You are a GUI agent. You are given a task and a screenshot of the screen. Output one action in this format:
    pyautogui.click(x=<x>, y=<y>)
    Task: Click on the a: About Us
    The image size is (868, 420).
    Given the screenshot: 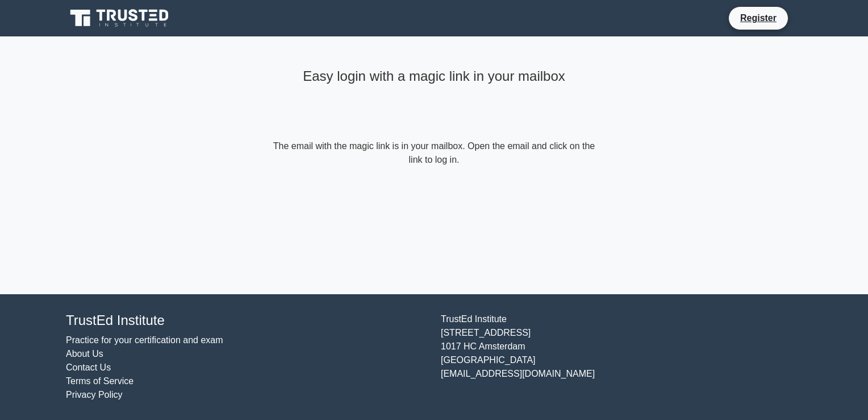 What is the action you would take?
    pyautogui.click(x=84, y=353)
    